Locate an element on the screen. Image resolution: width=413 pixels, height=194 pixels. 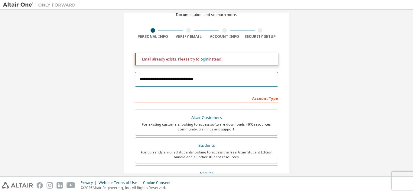
img: facebook.svg is located at coordinates (40, 185).